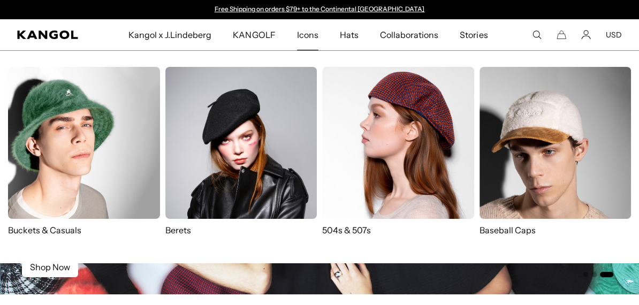 This screenshot has width=639, height=305. Describe the element at coordinates (555, 157) in the screenshot. I see `a: Baseball Caps` at that location.